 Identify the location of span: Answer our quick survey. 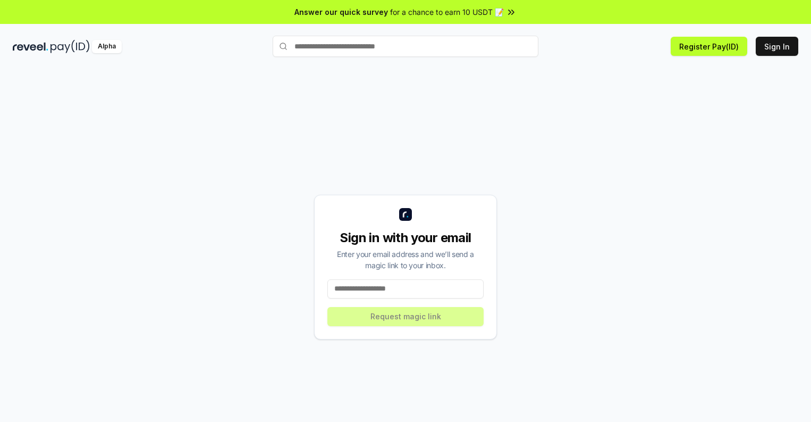
(341, 12).